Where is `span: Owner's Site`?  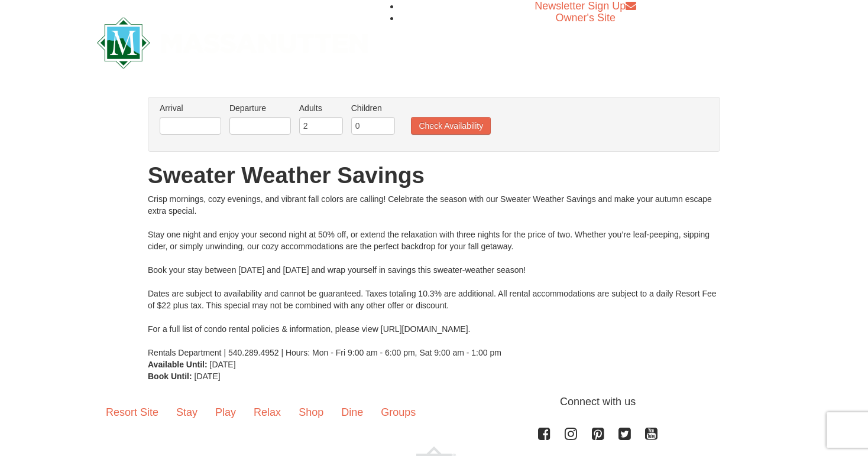 span: Owner's Site is located at coordinates (585, 17).